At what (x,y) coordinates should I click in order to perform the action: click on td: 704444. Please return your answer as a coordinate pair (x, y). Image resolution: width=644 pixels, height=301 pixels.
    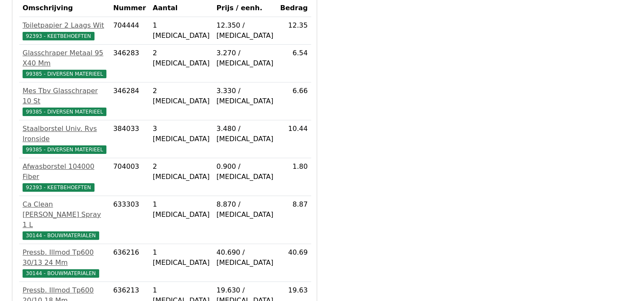
    Looking at the image, I should click on (129, 30).